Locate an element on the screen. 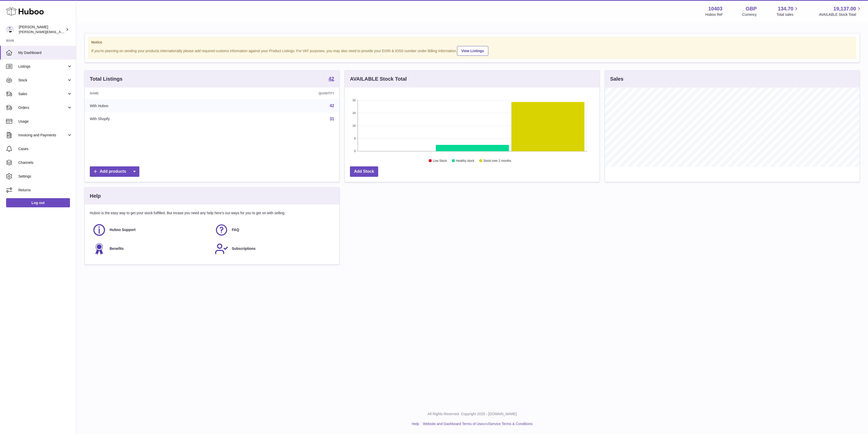  strong: Notice is located at coordinates (472, 42).